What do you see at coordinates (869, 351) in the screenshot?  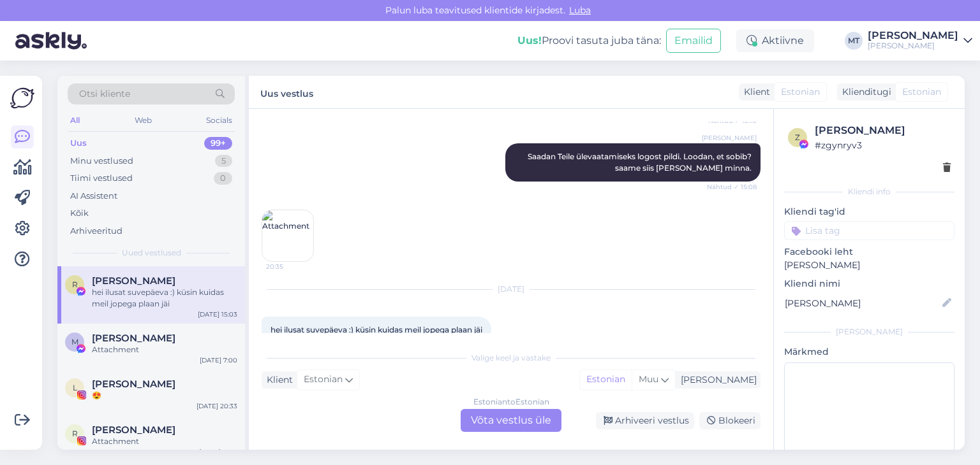 I see `p: Märkmed` at bounding box center [869, 351].